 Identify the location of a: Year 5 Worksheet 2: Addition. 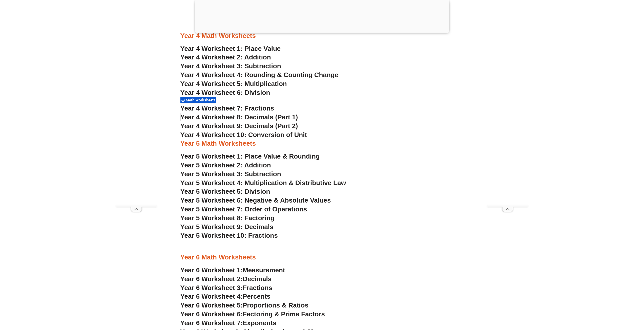
(225, 165).